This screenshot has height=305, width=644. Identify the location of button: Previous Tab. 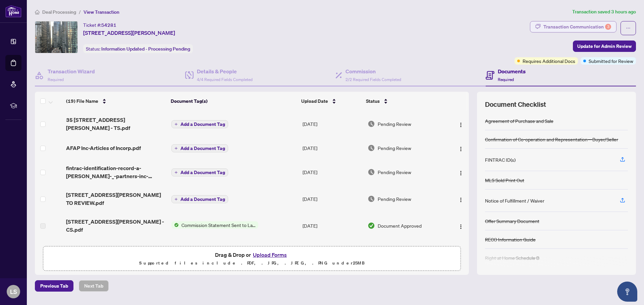
(54, 286).